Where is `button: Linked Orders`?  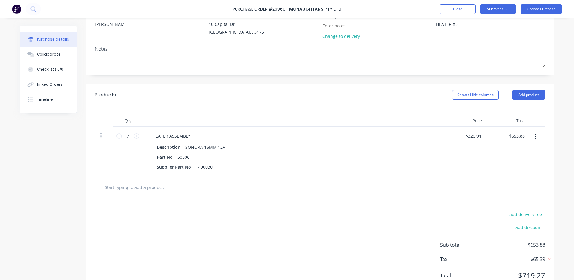 button: Linked Orders is located at coordinates (48, 84).